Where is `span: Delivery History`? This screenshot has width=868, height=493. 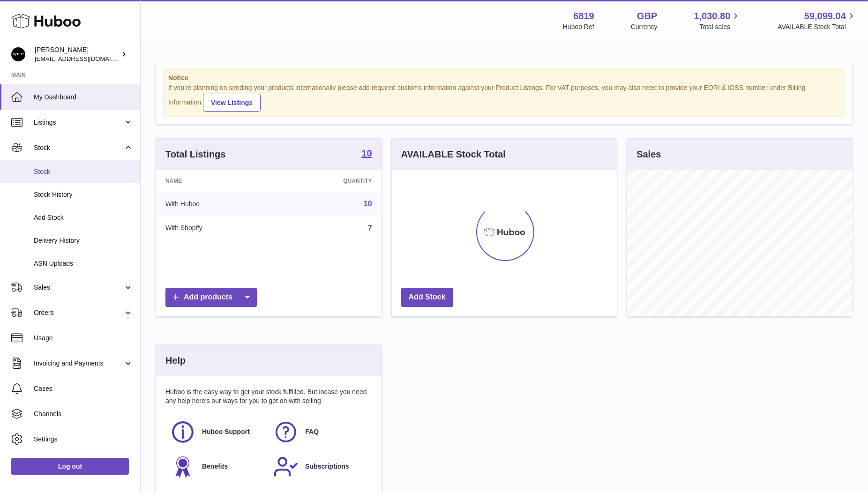
span: Delivery History is located at coordinates (83, 240).